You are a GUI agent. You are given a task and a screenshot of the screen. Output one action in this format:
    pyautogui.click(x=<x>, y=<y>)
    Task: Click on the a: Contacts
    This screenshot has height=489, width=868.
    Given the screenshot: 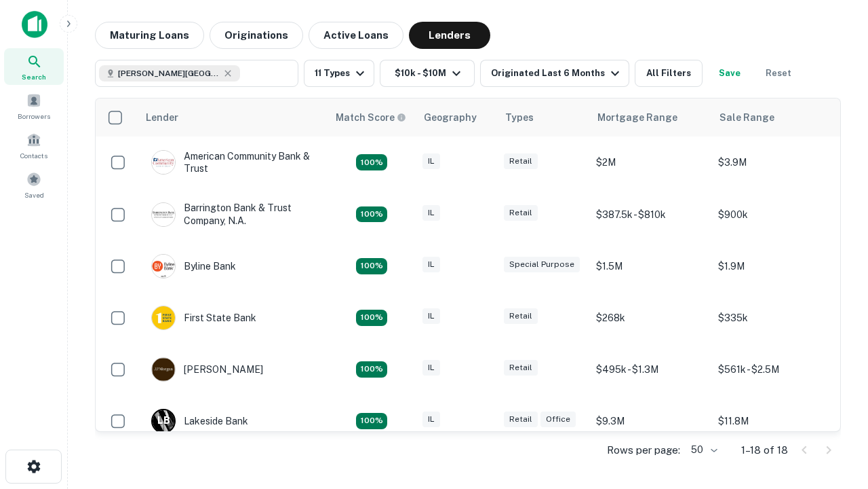 What is the action you would take?
    pyautogui.click(x=34, y=146)
    